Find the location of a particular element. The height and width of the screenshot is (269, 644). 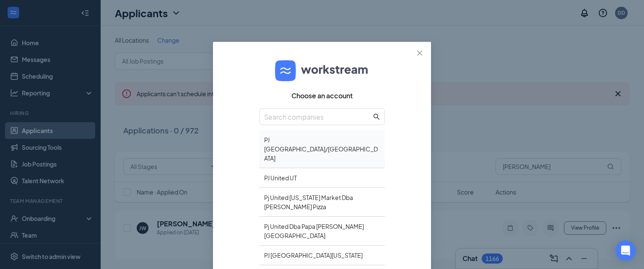

div: Open Intercom Messenger is located at coordinates (625, 251).